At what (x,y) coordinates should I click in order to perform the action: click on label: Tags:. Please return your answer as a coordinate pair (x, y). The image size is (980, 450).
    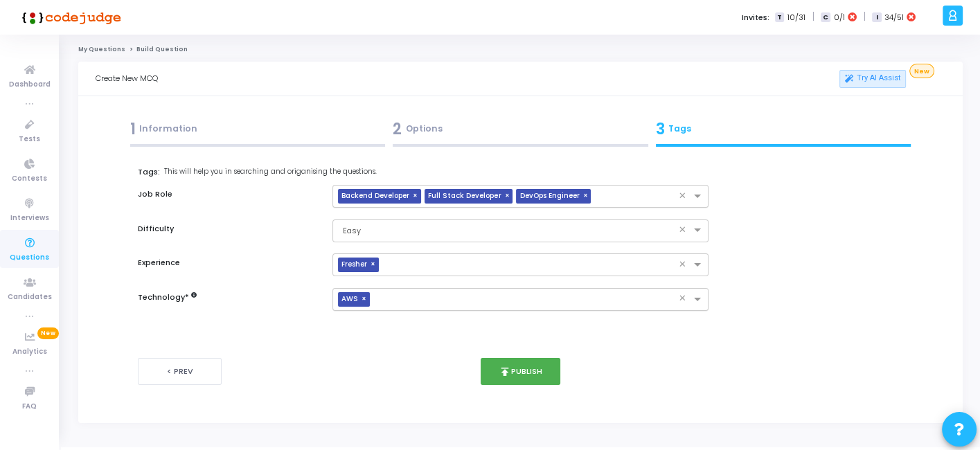
    Looking at the image, I should click on (512, 172).